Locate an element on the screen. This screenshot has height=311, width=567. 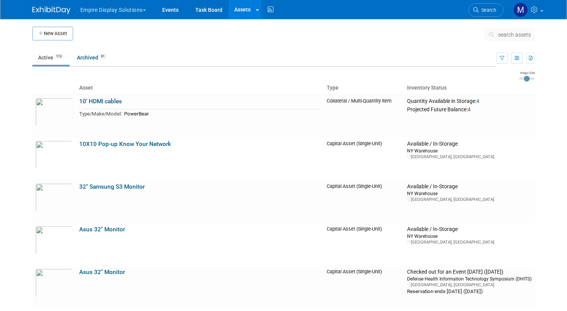
span: 91 is located at coordinates (103, 56).